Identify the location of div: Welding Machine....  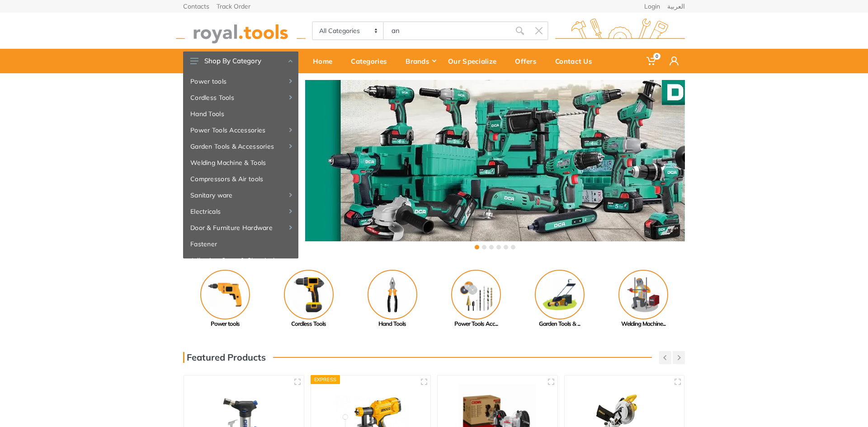
(643, 324).